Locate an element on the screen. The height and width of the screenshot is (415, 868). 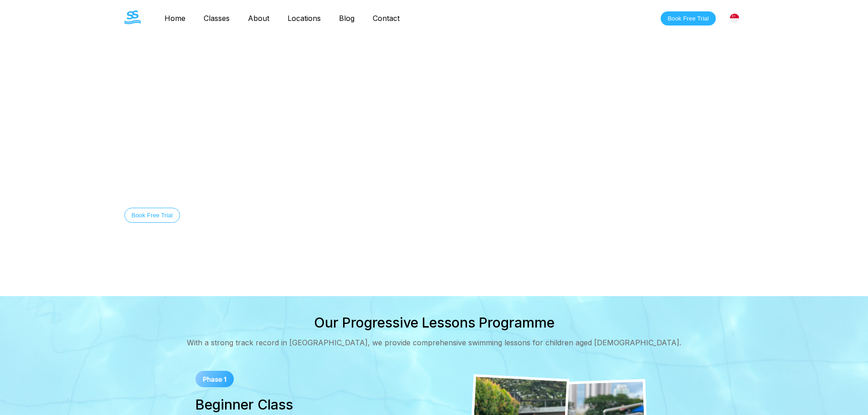
a: Locations is located at coordinates (304, 18).